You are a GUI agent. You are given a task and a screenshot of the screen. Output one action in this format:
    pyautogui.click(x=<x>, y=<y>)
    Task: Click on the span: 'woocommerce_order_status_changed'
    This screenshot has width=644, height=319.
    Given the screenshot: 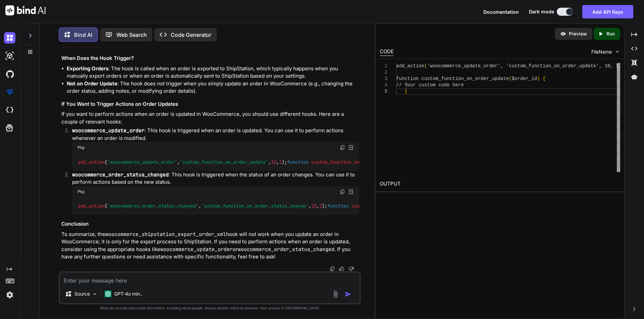 What is the action you would take?
    pyautogui.click(x=153, y=206)
    